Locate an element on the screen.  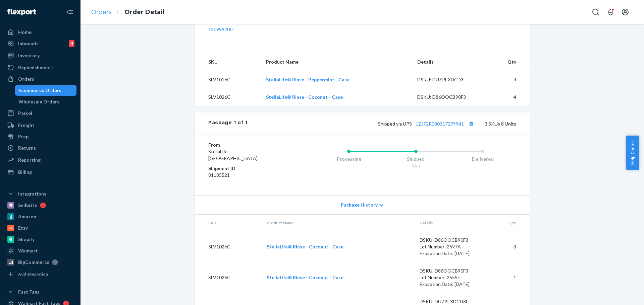
a: Sellbrite is located at coordinates (40, 205).